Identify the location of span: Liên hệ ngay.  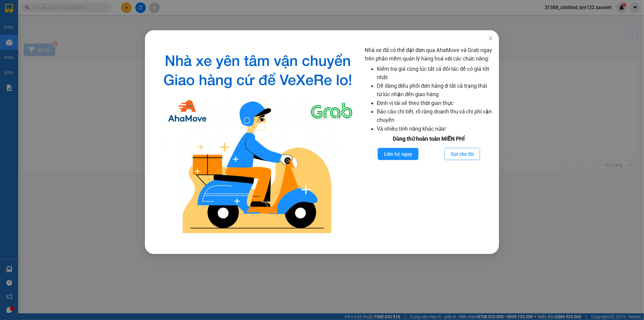
(398, 154).